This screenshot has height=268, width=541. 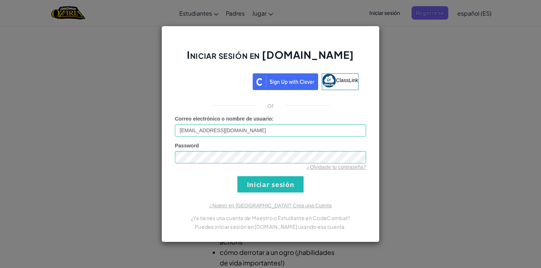 I want to click on img: classlink-logo-small.png, so click(x=329, y=81).